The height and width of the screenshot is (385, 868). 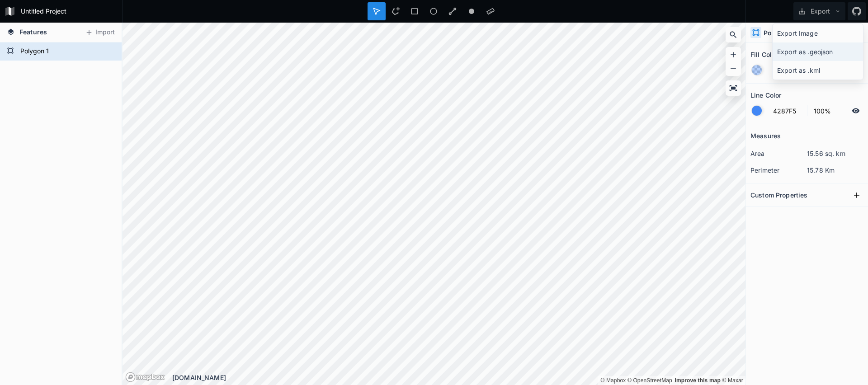 I want to click on dd: 15.78 Km, so click(x=835, y=170).